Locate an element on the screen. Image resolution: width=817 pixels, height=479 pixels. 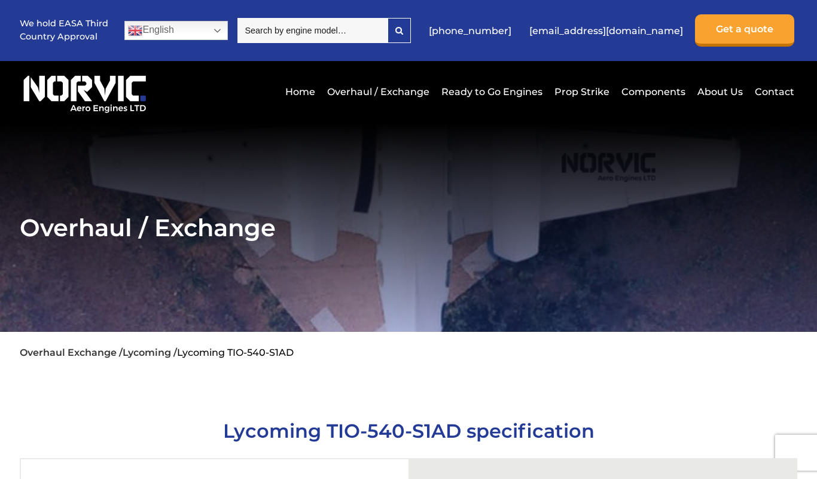
h2: Overhaul / Exchange is located at coordinates (408, 227).